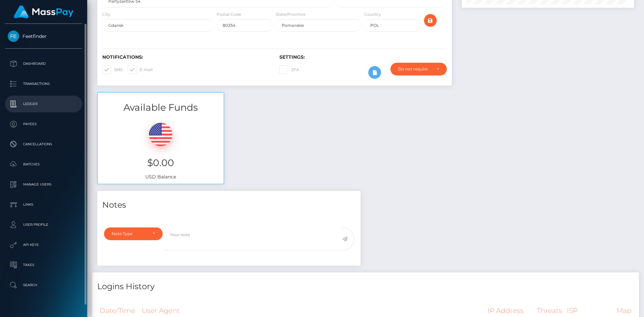 The width and height of the screenshot is (644, 317). I want to click on a: Manage Users, so click(44, 184).